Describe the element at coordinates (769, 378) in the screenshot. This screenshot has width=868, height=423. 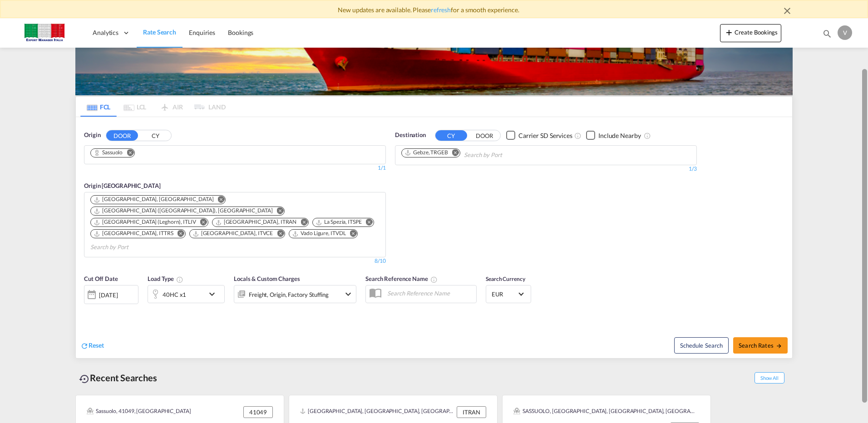
I see `span: Show All` at that location.